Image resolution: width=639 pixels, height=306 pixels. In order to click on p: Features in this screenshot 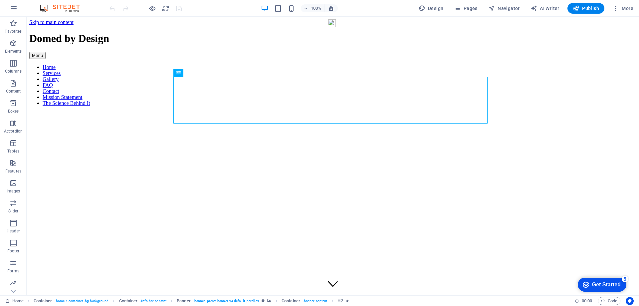, I will do `click(13, 171)`.